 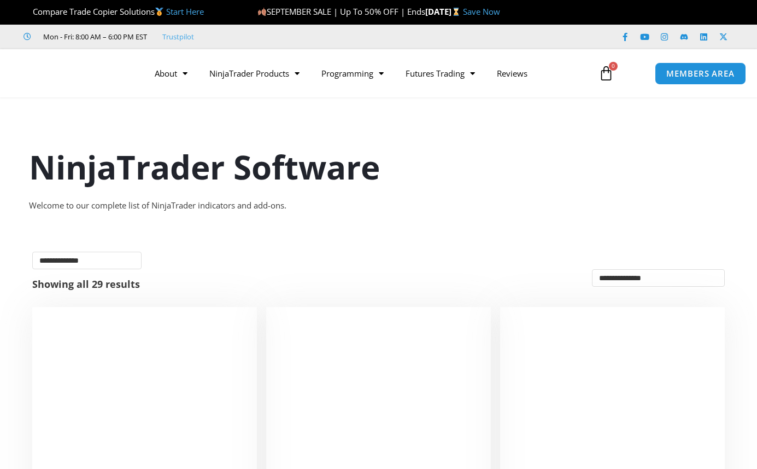 I want to click on p: Showing all 29 results, so click(x=86, y=284).